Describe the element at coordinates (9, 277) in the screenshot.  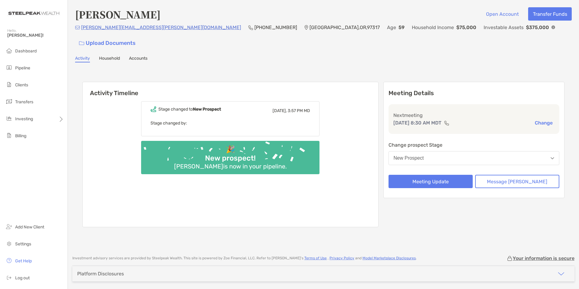
I see `img: logout icon` at that location.